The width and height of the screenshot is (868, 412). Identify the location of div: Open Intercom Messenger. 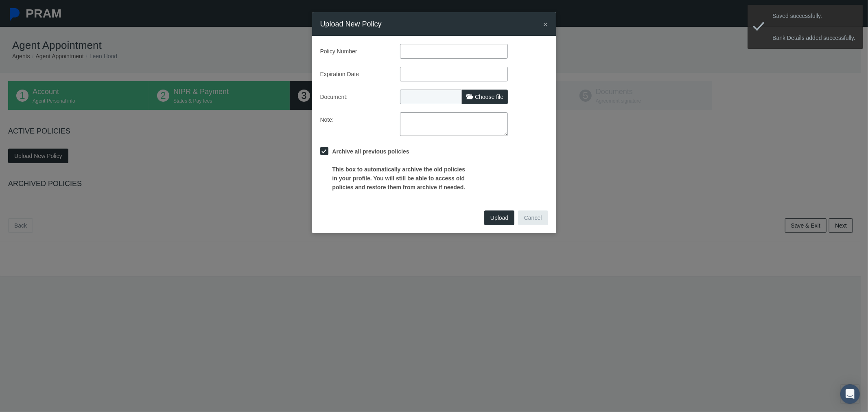
(851, 394).